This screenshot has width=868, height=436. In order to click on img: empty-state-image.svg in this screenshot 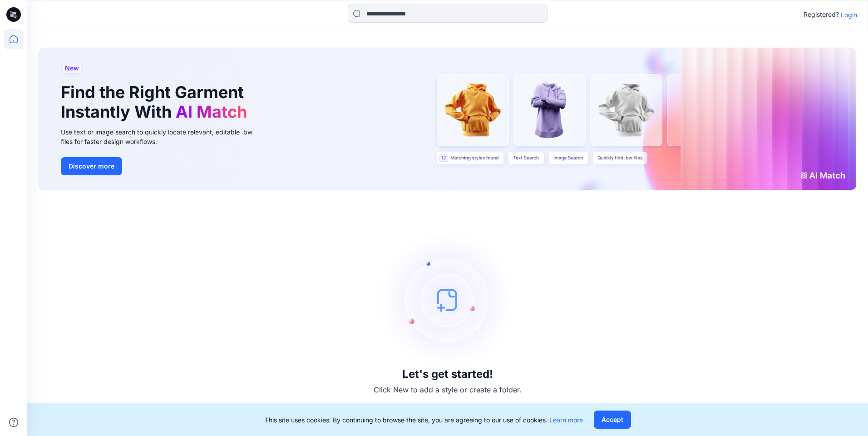, I will do `click(448, 300)`.